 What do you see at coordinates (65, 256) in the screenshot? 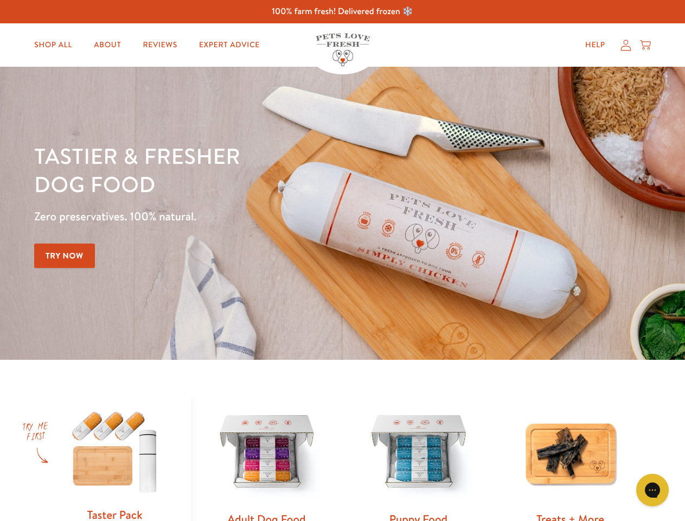
I see `a: Try Now` at bounding box center [65, 256].